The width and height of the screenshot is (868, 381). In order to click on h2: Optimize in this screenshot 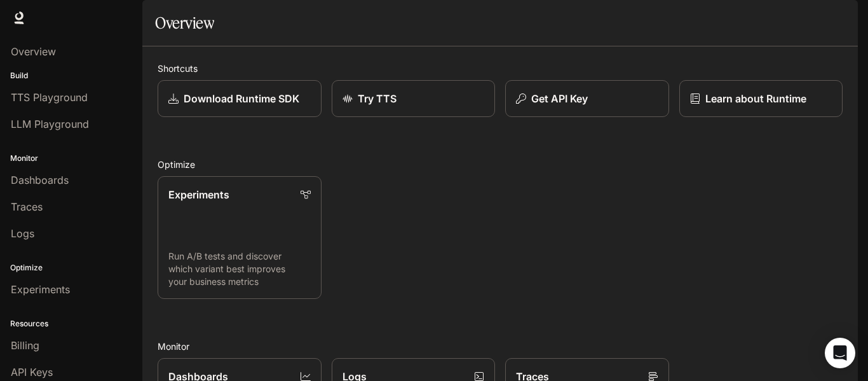, I will do `click(500, 164)`.